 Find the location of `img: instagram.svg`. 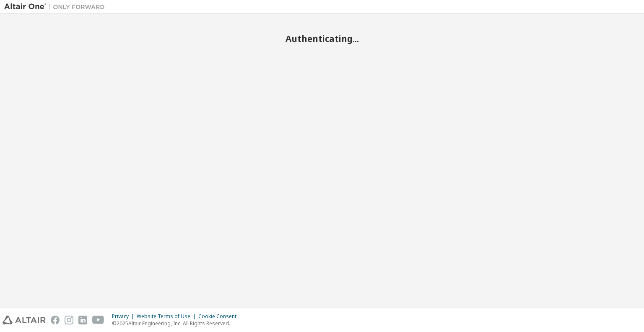

img: instagram.svg is located at coordinates (69, 319).